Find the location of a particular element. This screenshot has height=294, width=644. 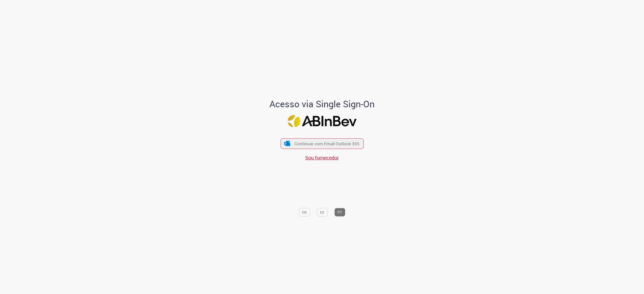

button: ícone Azure/Microsoft 360 Continuar com Email Outlook 365 is located at coordinates (322, 143).